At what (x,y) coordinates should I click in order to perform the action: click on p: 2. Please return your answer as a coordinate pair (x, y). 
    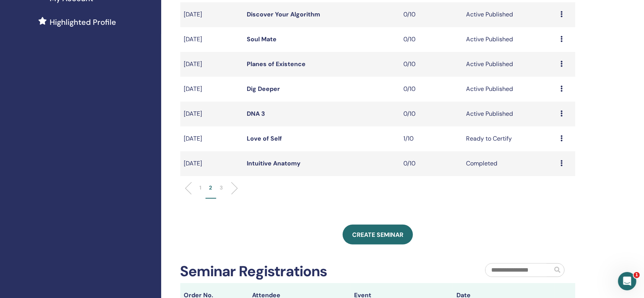
    Looking at the image, I should click on (211, 188).